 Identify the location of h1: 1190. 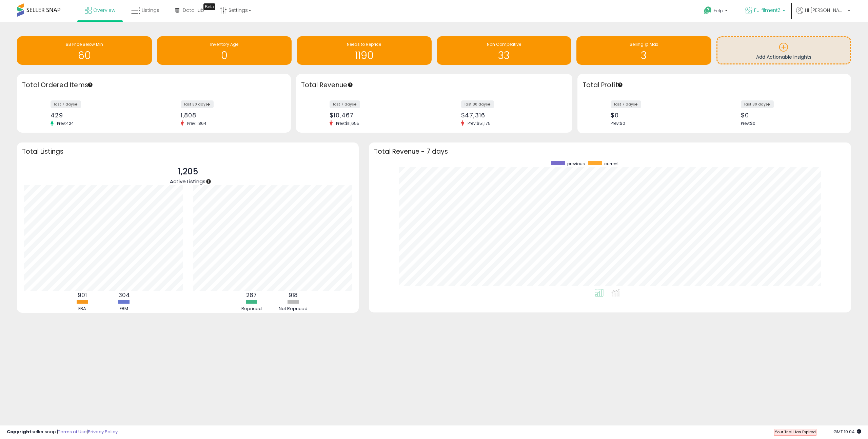
(365, 56).